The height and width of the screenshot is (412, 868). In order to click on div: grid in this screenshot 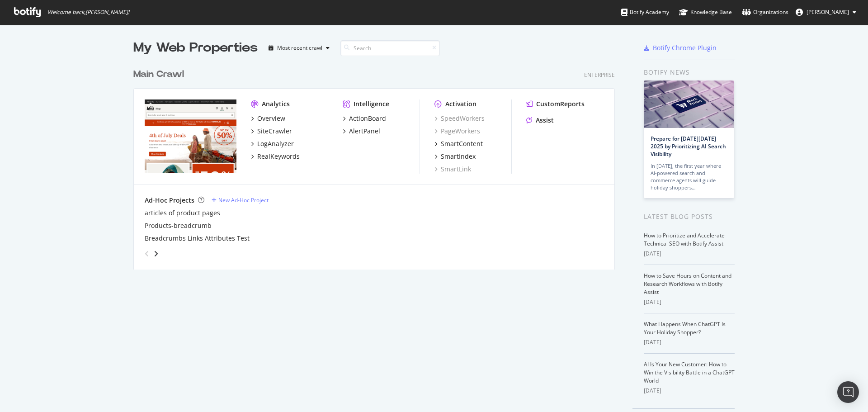, I will do `click(378, 163)`.